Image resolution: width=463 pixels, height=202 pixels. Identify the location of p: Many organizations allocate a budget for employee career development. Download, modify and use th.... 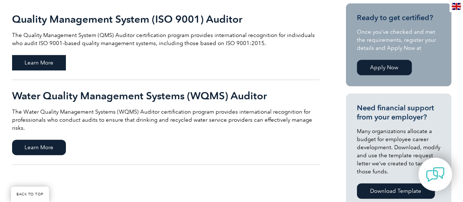
(398, 151).